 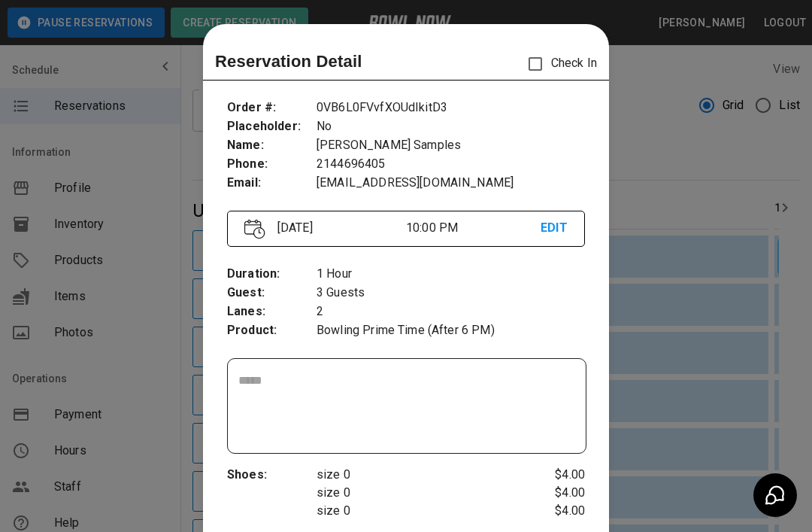 I want to click on p: Duration :, so click(x=271, y=274).